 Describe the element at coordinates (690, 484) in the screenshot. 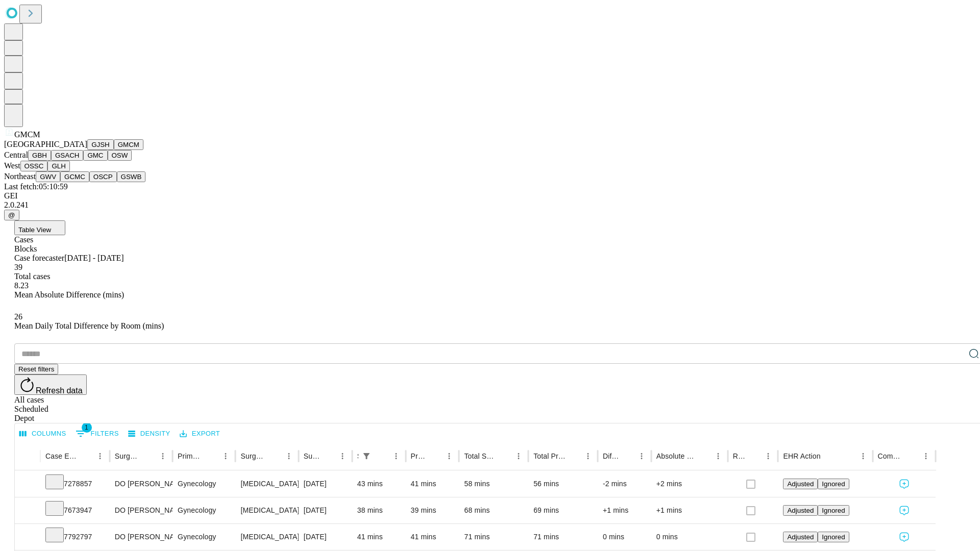

I see `div: +2 mins` at that location.